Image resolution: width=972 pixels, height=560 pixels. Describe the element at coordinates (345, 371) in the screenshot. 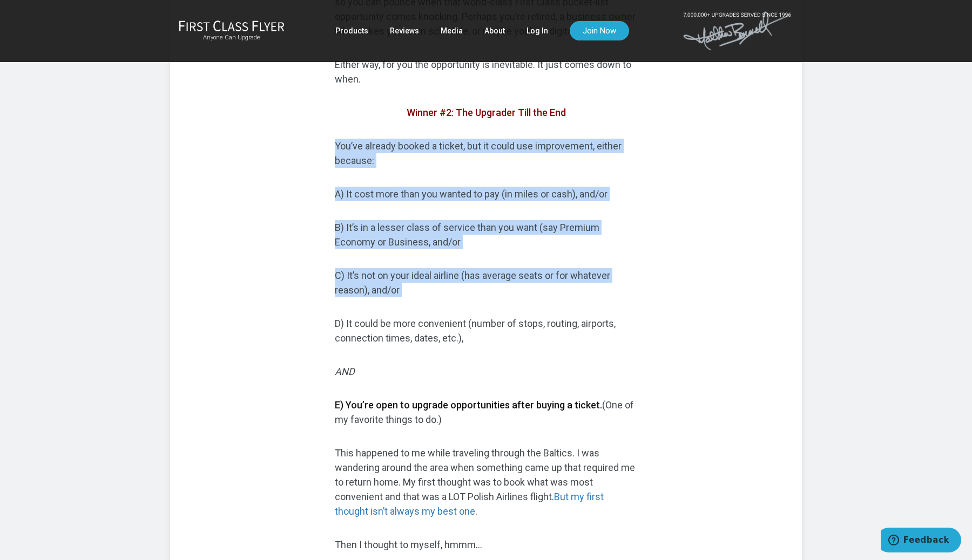

I see `em: AND` at that location.